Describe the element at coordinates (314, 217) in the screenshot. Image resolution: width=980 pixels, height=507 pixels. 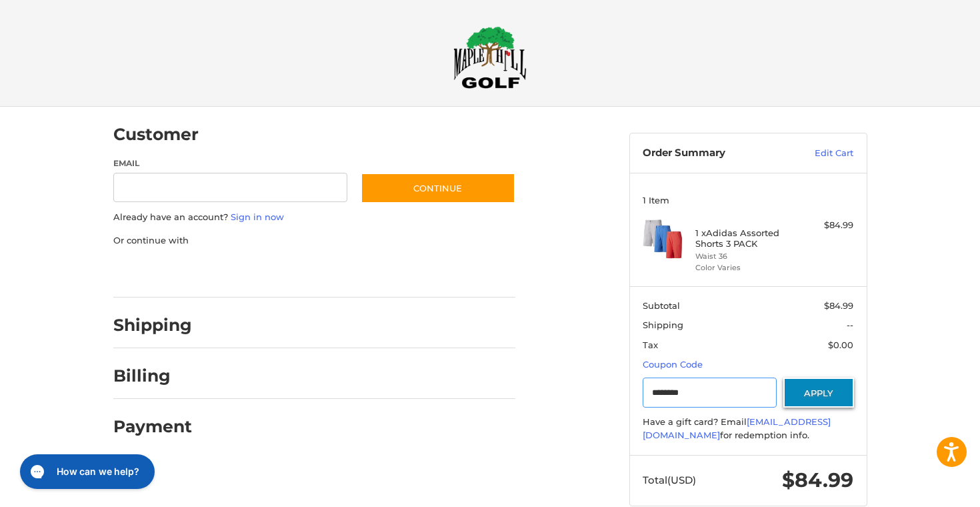
I see `p: Already have an account?` at that location.